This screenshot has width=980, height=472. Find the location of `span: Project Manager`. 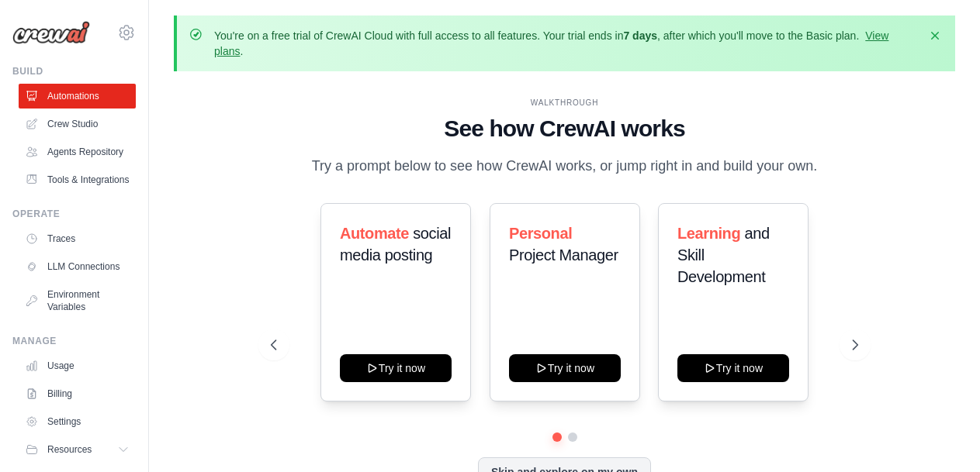

span: Project Manager is located at coordinates (564, 255).